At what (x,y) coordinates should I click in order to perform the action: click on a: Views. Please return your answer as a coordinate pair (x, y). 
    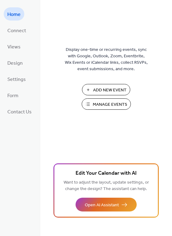
    Looking at the image, I should click on (14, 46).